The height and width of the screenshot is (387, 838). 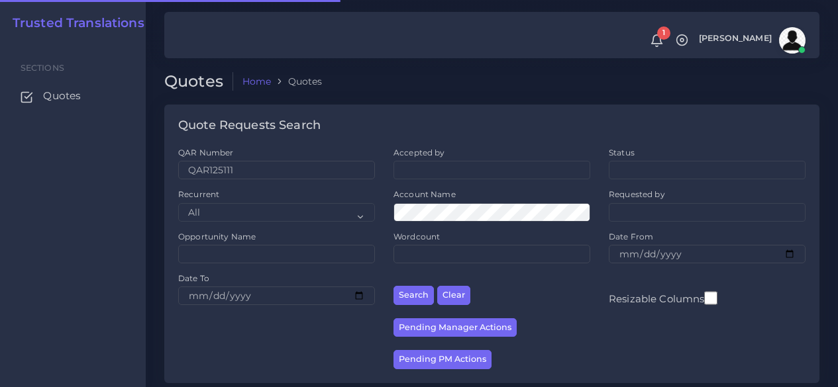 What do you see at coordinates (413, 295) in the screenshot?
I see `button: Search` at bounding box center [413, 295].